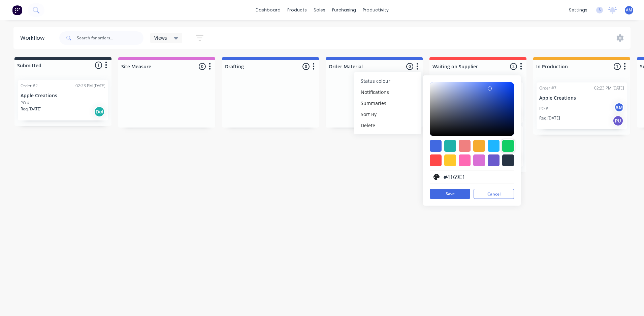  I want to click on div: #da70d6, so click(479, 160).